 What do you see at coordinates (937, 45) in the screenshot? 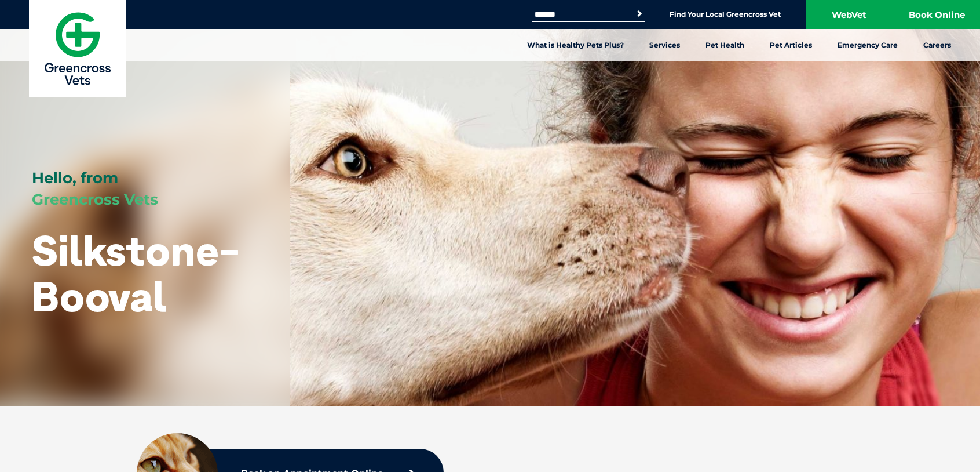
I see `a: Careers` at bounding box center [937, 45].